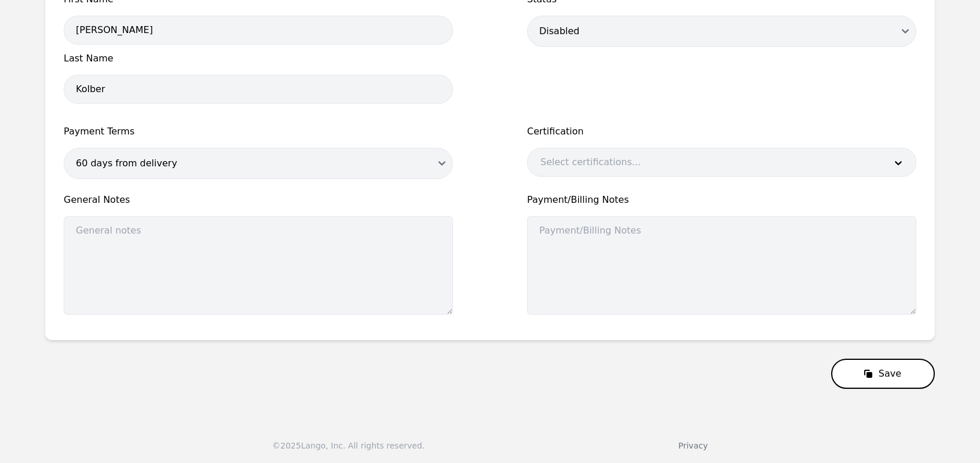 This screenshot has height=463, width=980. Describe the element at coordinates (258, 30) in the screenshot. I see `input: First Name` at that location.